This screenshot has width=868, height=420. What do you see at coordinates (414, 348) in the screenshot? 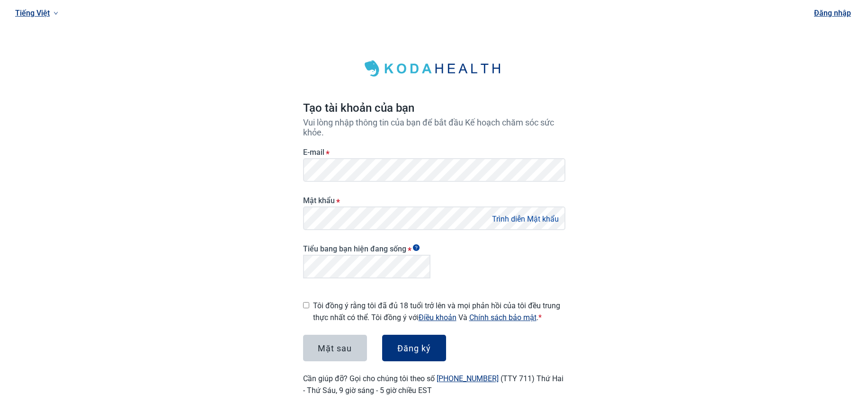
I see `button: Đăng ký` at bounding box center [414, 348].